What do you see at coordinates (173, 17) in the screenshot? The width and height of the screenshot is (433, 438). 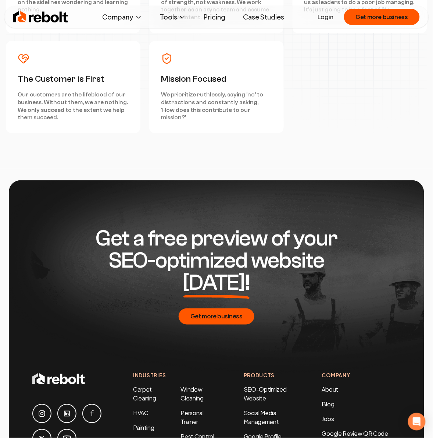 I see `button: Tools` at bounding box center [173, 17].